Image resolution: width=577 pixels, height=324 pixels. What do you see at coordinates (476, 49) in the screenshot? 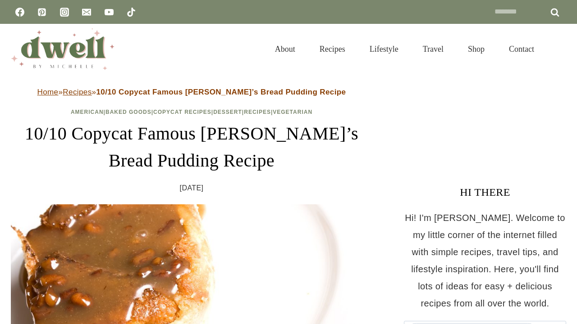
I see `a: Shop` at bounding box center [476, 49].